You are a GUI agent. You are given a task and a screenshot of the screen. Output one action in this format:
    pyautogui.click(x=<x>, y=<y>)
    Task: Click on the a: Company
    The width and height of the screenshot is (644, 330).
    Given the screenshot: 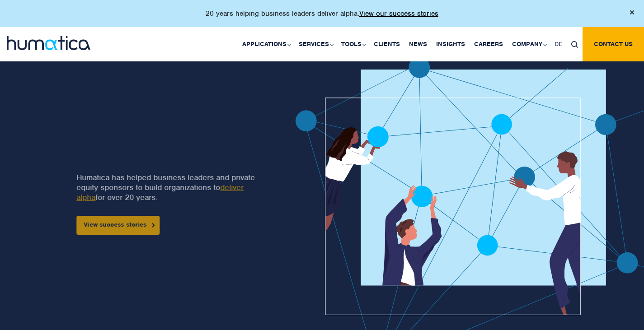 What is the action you would take?
    pyautogui.click(x=529, y=44)
    